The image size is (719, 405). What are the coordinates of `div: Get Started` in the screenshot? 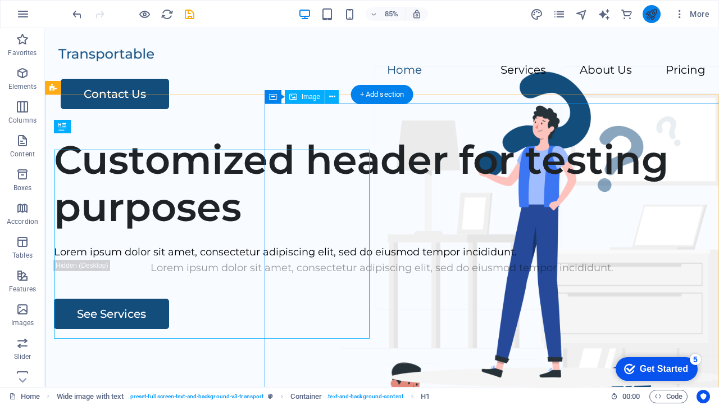 It's located at (57, 17).